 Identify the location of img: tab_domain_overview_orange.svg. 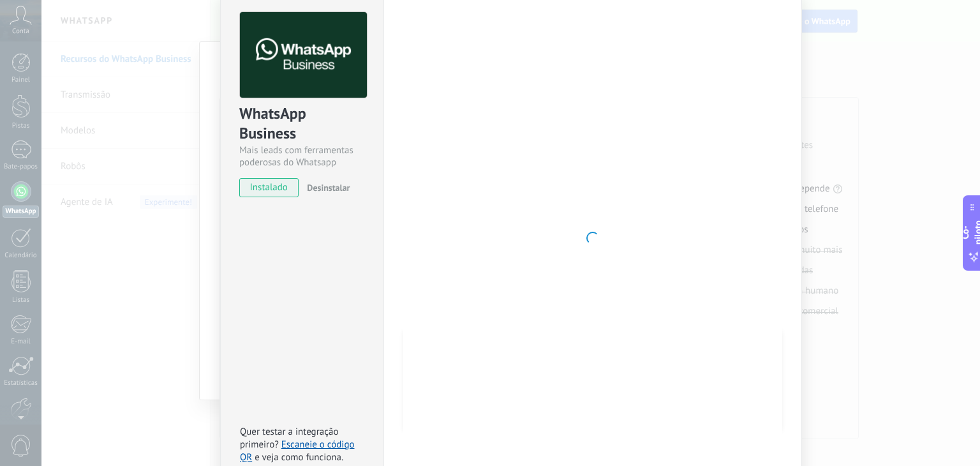
(58, 79).